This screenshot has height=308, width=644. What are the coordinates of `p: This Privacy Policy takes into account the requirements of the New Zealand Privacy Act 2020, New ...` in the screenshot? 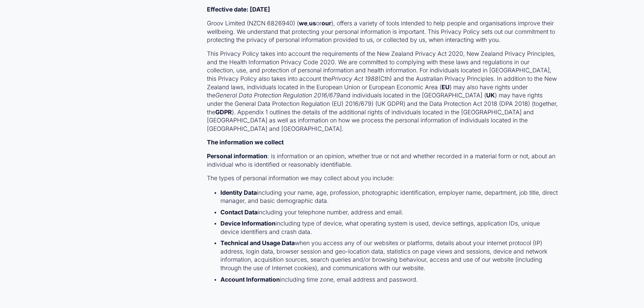 It's located at (383, 91).